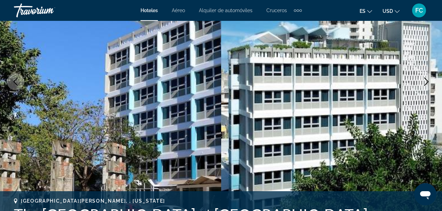  What do you see at coordinates (388, 11) in the screenshot?
I see `span: USD` at bounding box center [388, 11].